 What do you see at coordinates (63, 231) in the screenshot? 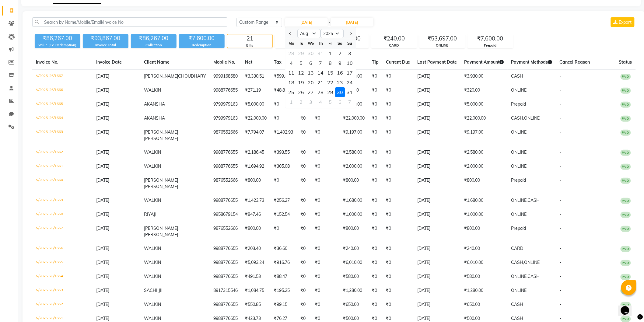
I see `td: V/2025-26/1657` at bounding box center [63, 231].